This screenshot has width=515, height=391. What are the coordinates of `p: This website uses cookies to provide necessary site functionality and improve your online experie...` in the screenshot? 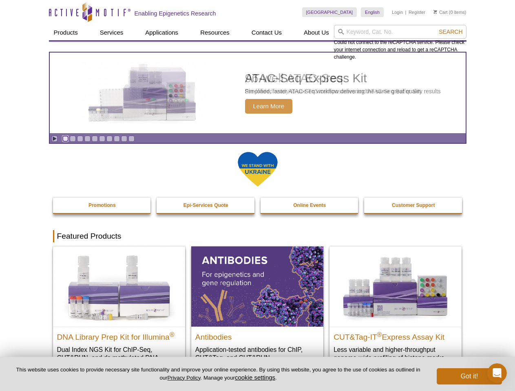 It's located at (218, 374).